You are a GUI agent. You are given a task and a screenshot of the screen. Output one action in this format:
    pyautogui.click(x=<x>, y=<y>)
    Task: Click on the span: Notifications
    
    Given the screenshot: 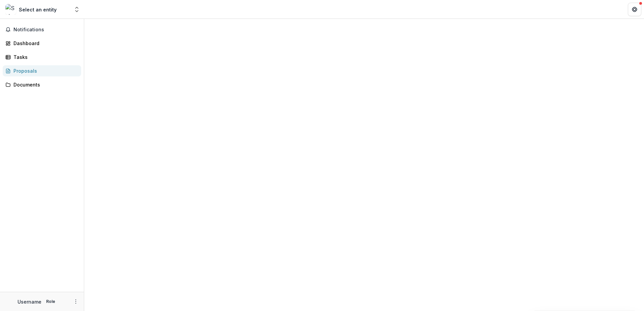 What is the action you would take?
    pyautogui.click(x=46, y=30)
    